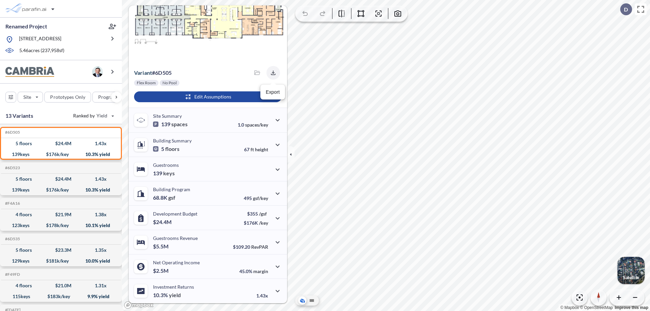  Describe the element at coordinates (264, 223) in the screenshot. I see `span: /key` at that location.